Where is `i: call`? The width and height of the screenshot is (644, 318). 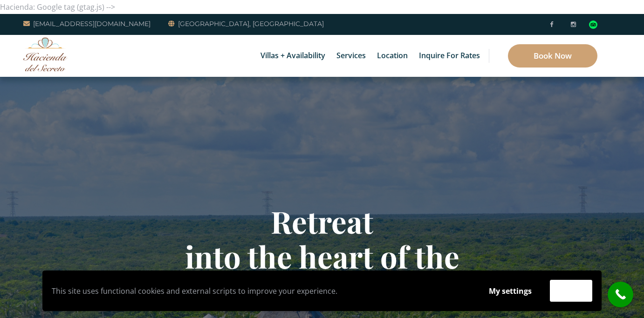
i: call is located at coordinates (620, 294).